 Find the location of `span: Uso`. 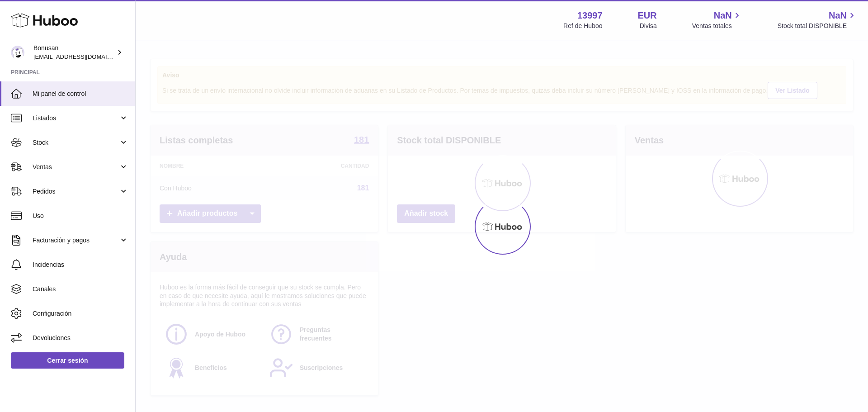

span: Uso is located at coordinates (80, 216).